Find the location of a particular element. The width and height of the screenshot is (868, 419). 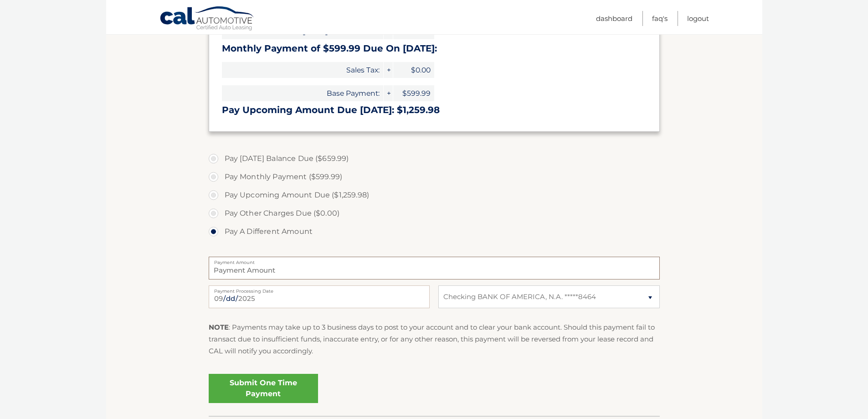

a: Submit One Time Payment is located at coordinates (264, 388).